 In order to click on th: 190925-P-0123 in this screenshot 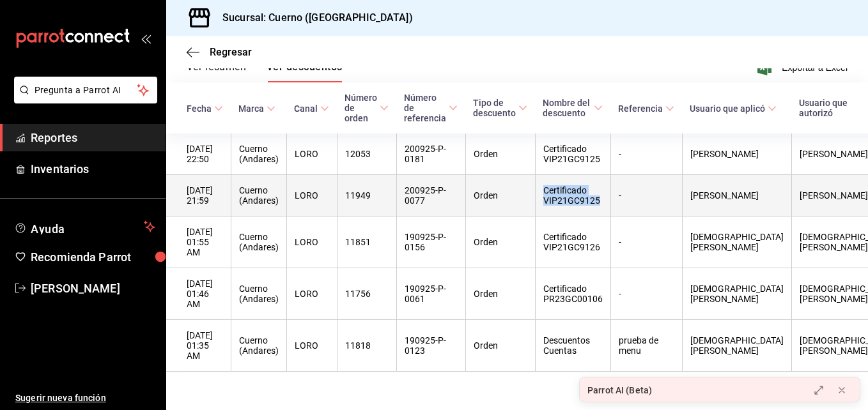, I will do `click(431, 346)`.